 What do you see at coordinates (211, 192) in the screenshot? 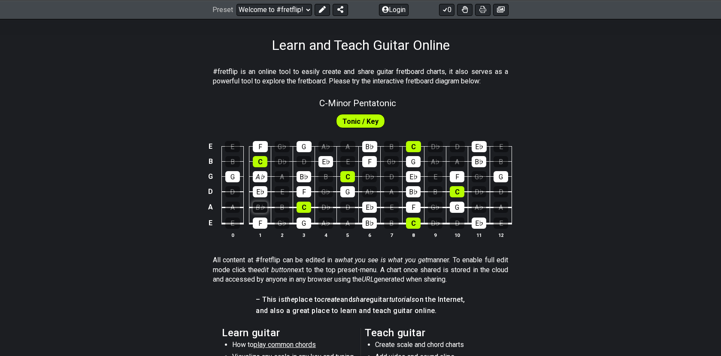
I see `td: D` at bounding box center [211, 192].